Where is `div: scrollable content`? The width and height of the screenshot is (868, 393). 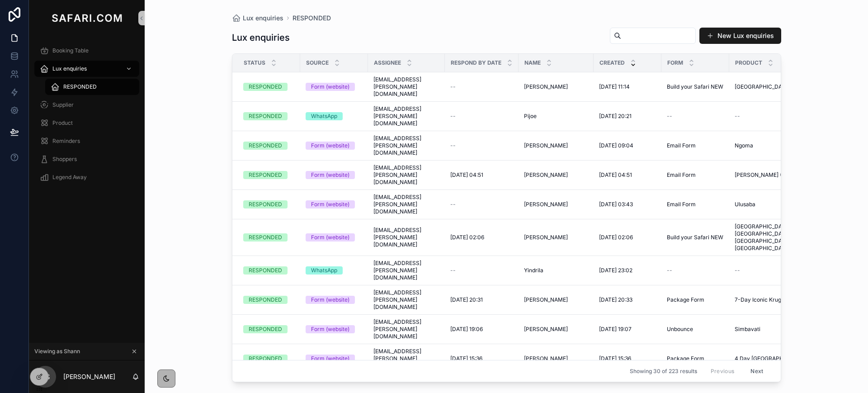 div: scrollable content is located at coordinates (87, 116).